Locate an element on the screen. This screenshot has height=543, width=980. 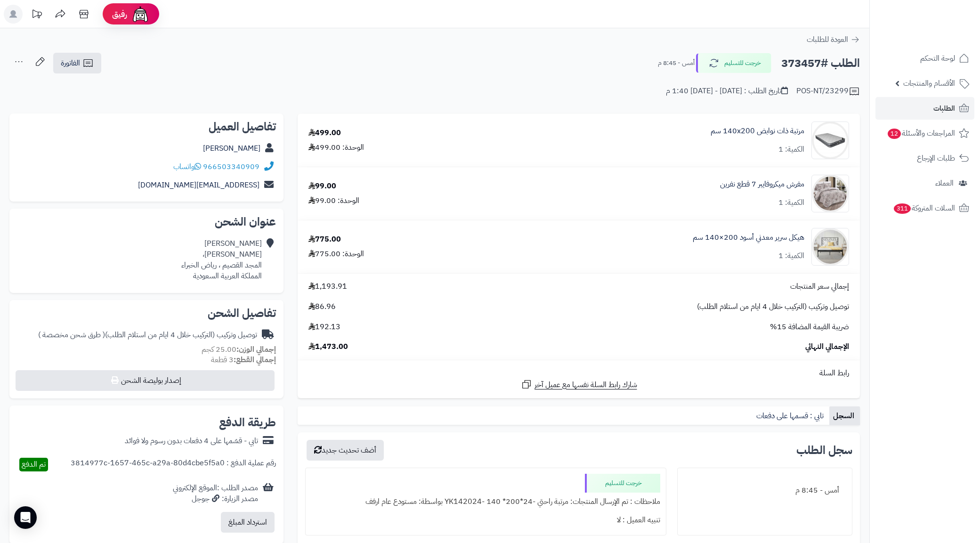
div: الوحدة: 499.00 is located at coordinates (336, 148).